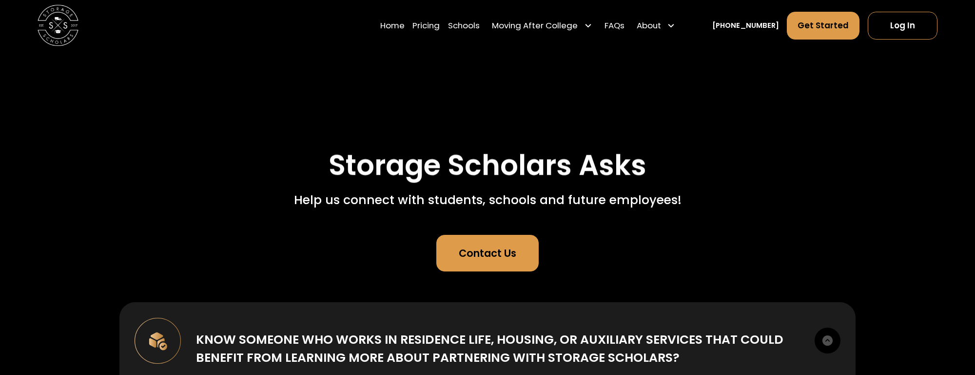 The height and width of the screenshot is (375, 975). Describe the element at coordinates (488, 253) in the screenshot. I see `a: Contact Us` at that location.